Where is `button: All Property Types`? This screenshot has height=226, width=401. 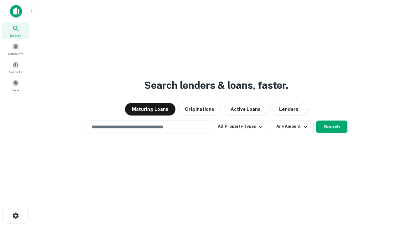
button: All Property Types is located at coordinates (240, 127).